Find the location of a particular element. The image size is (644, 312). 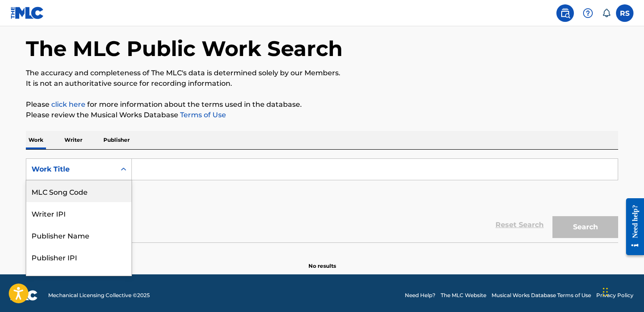

a: Terms of Use is located at coordinates (201, 114).